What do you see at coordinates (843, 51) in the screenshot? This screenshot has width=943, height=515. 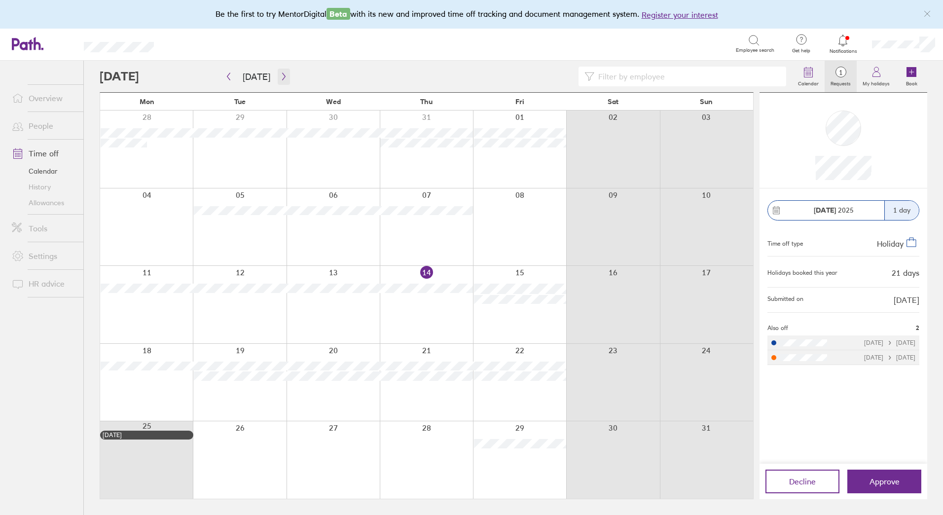 I see `span: Notifications` at bounding box center [843, 51].